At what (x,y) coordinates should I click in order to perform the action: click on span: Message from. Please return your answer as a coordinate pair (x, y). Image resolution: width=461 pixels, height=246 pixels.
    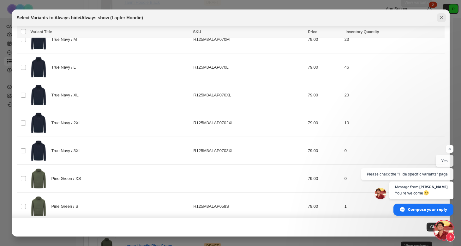
    Looking at the image, I should click on (407, 186).